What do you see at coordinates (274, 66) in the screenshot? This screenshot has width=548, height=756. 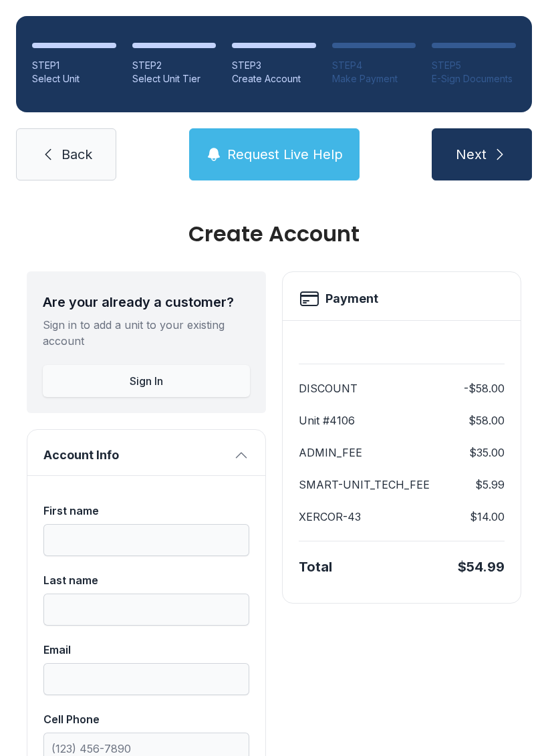 I see `div: STEP 3` at bounding box center [274, 66].